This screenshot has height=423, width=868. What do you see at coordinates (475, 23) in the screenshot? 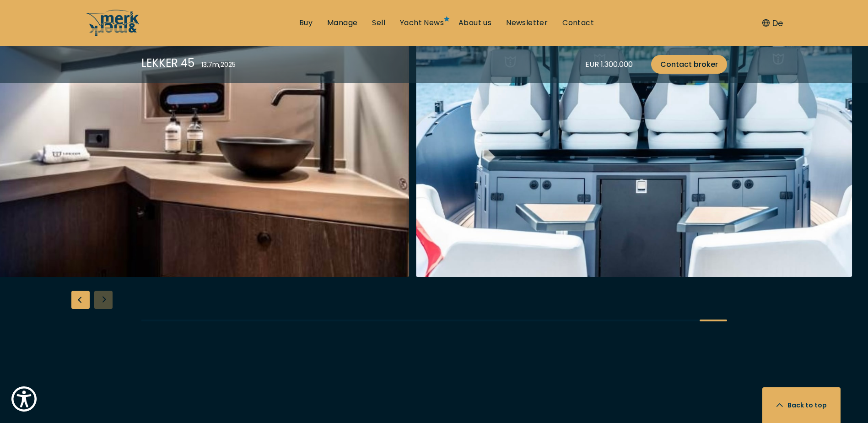
I see `a: About us` at bounding box center [475, 23].